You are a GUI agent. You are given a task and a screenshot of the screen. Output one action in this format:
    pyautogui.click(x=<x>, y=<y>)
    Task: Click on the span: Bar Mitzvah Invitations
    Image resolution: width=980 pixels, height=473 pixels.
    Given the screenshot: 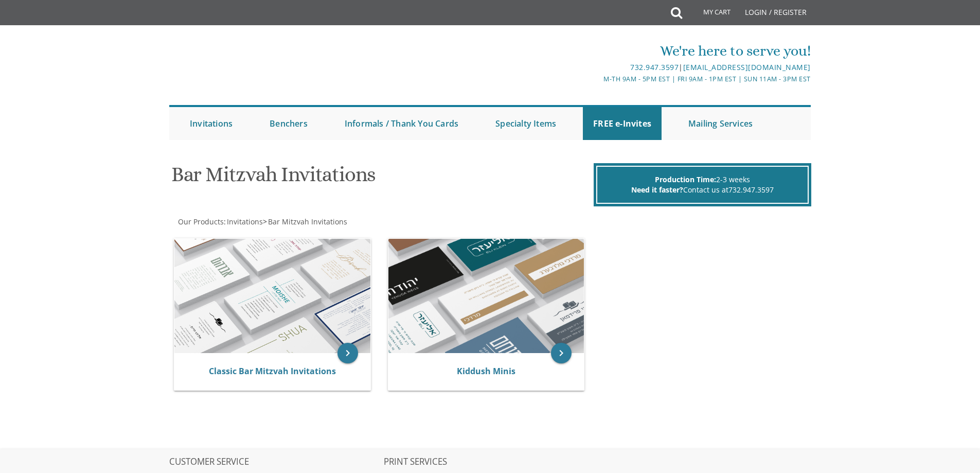 What is the action you would take?
    pyautogui.click(x=308, y=221)
    